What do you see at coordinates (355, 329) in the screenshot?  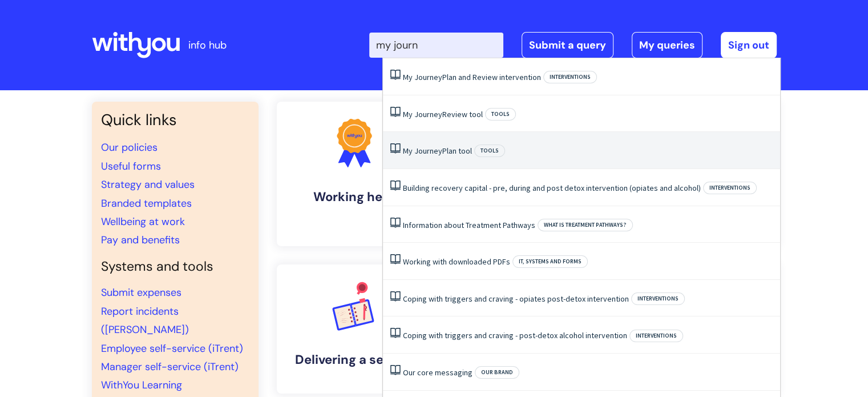 I see `a: Delivering a service` at bounding box center [355, 329].